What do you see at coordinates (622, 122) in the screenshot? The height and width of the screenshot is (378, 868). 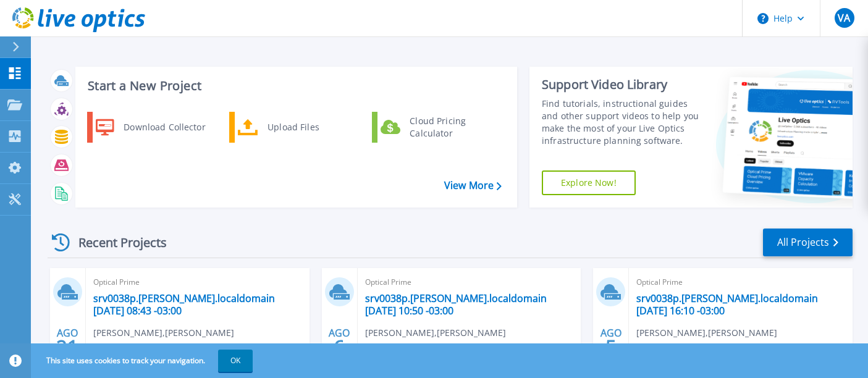 I see `div: Find tutorials, instructional guides and other support videos to help you make the most of your L...` at bounding box center [622, 122].